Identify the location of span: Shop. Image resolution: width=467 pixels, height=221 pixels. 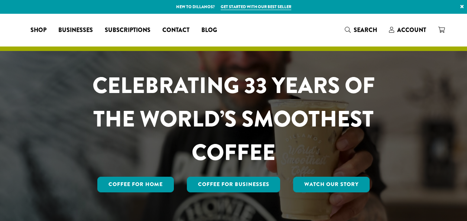
(38, 30).